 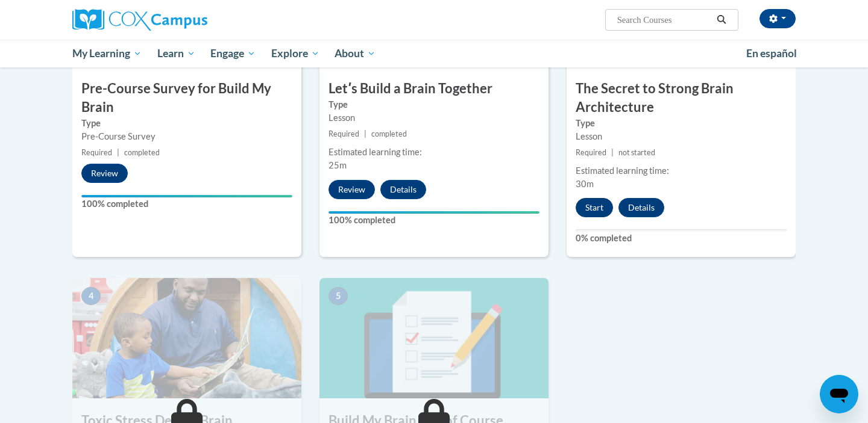 What do you see at coordinates (594, 208) in the screenshot?
I see `button: Start` at bounding box center [594, 208].